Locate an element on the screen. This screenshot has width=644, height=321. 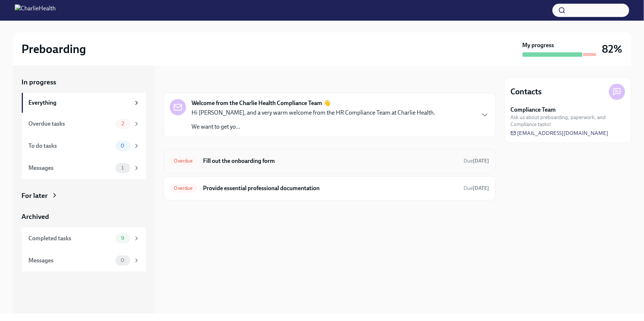
a: In progress is located at coordinates (84, 82).